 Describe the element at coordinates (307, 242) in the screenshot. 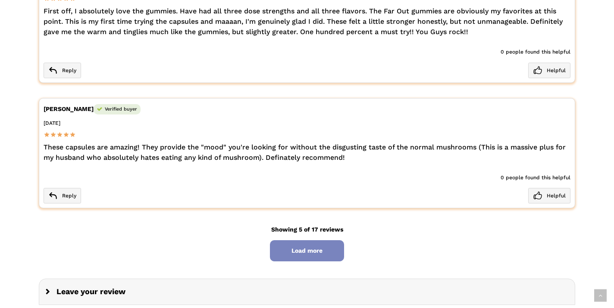

I see `div: Showing 5 of 17 reviews` at that location.